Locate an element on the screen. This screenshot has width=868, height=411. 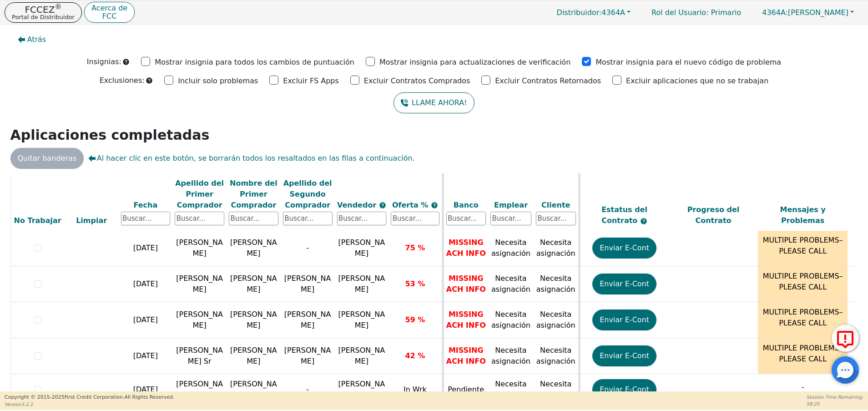
span: 42 % is located at coordinates (415, 355).